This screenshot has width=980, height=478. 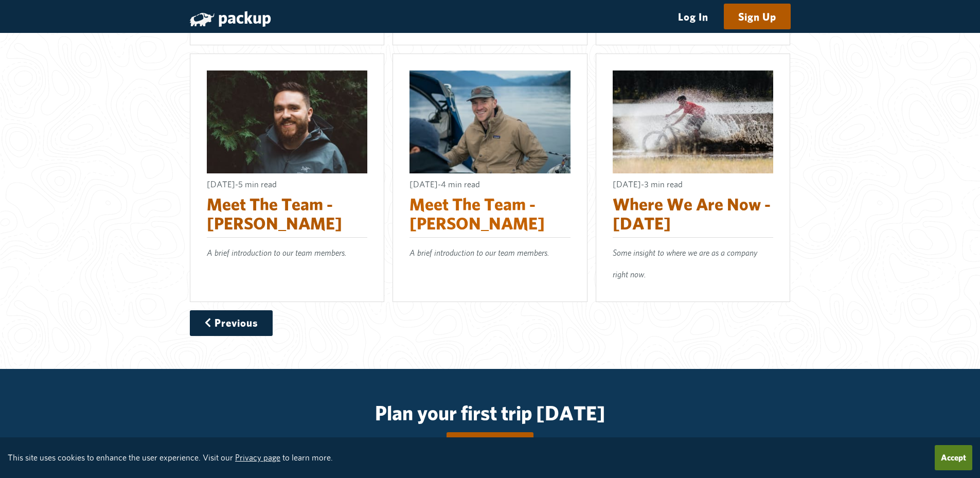 What do you see at coordinates (693, 16) in the screenshot?
I see `a: Log In` at bounding box center [693, 16].